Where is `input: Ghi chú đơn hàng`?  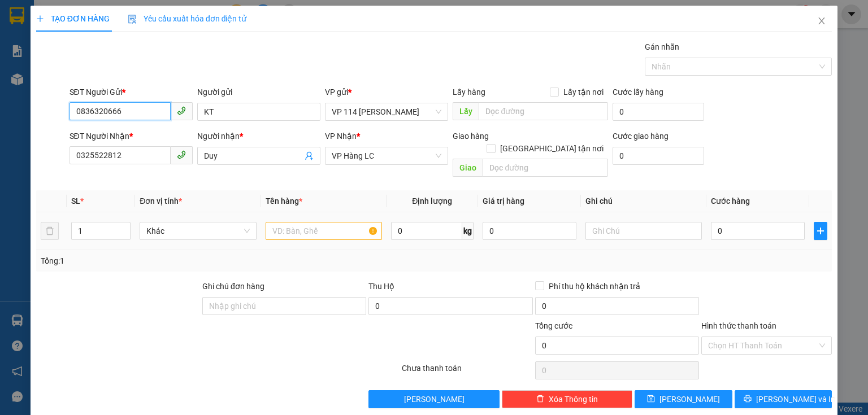 input: Ghi chú đơn hàng is located at coordinates (284, 306).